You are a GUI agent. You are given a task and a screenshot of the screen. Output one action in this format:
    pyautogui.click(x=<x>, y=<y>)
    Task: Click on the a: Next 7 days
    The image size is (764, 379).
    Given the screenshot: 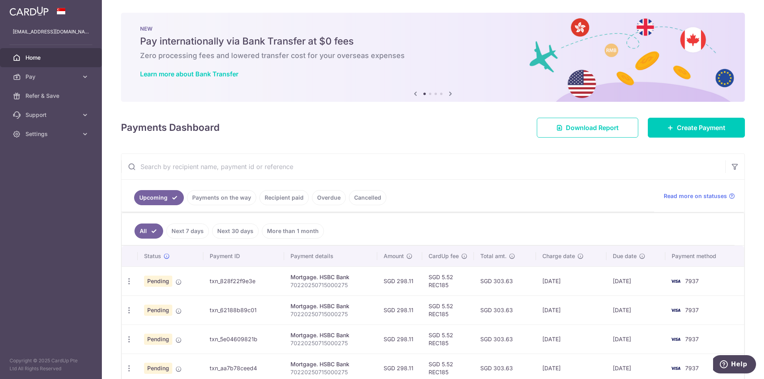 What is the action you would take?
    pyautogui.click(x=188, y=231)
    